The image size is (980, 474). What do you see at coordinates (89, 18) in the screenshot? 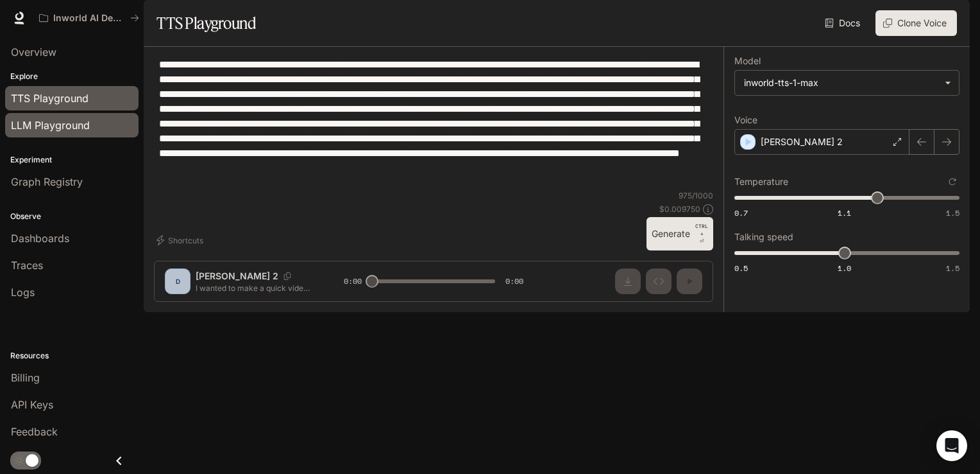
I see `p: Inworld AI Demos` at bounding box center [89, 18].